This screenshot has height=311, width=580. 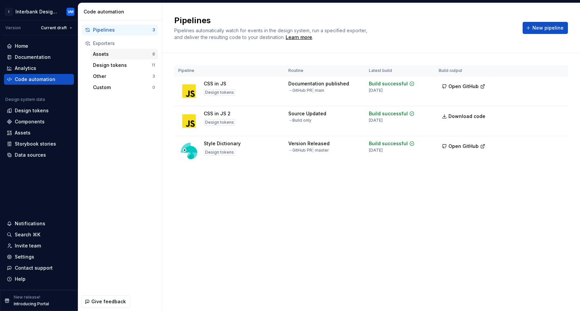 I want to click on div: Version, so click(x=13, y=28).